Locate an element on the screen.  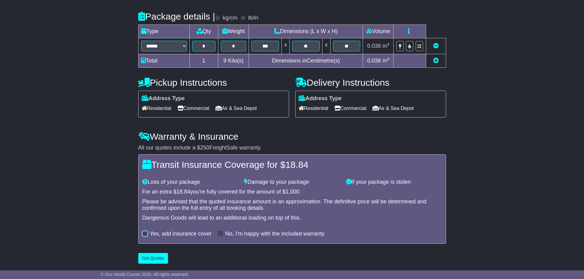
h4: Package details | is located at coordinates (177, 16).